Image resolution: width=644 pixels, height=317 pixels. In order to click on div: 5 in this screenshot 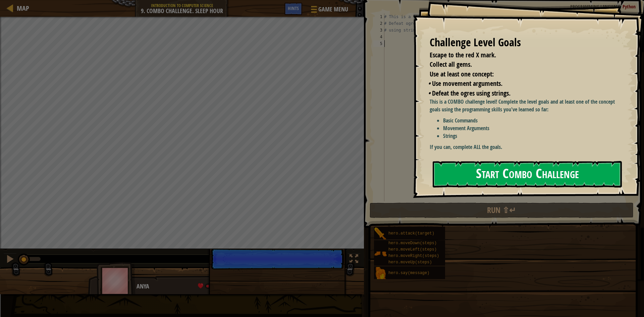, I will do `click(378, 43)`.